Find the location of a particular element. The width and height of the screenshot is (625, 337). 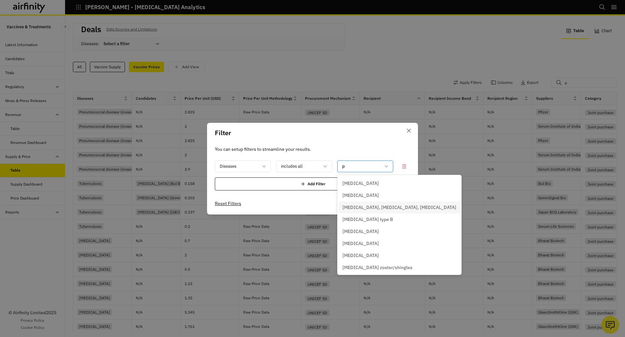

button: Close is located at coordinates (409, 131).